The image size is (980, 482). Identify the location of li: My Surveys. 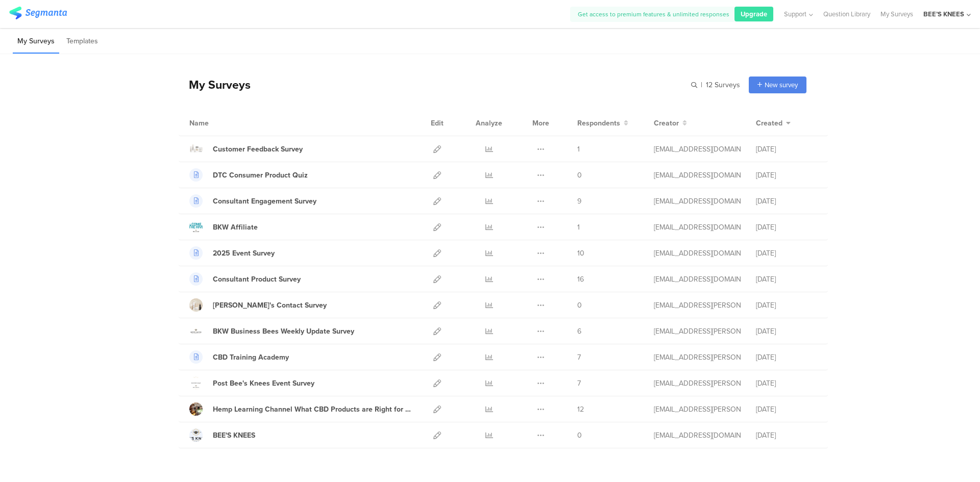
(35, 41).